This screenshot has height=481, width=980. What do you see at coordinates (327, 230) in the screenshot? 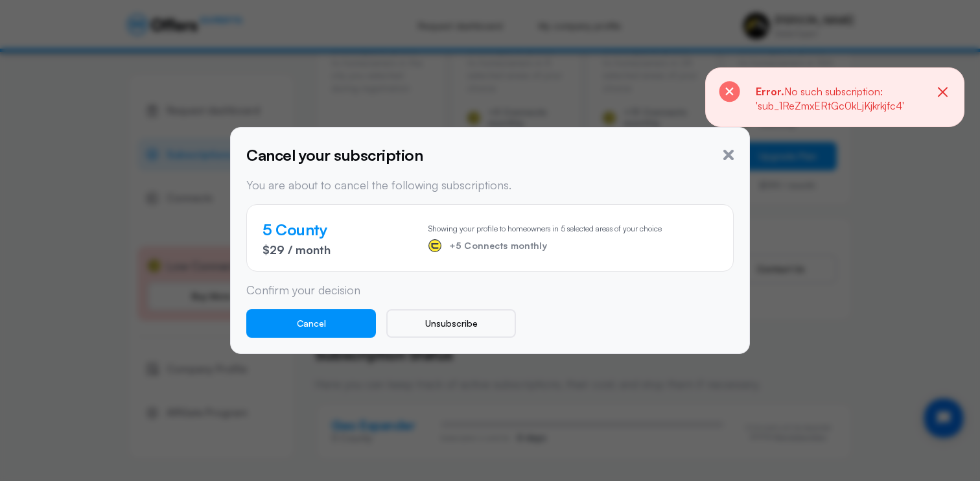
I see `h4: 5 County` at bounding box center [327, 230].